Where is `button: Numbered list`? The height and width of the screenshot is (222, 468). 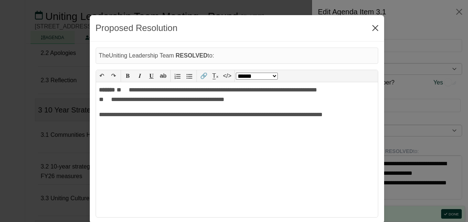
button: Numbered list is located at coordinates (178, 76).